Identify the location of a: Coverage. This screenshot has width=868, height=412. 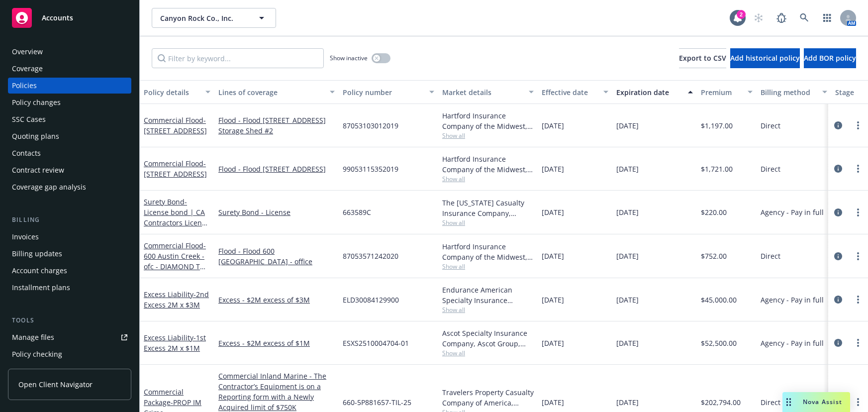
(70, 69).